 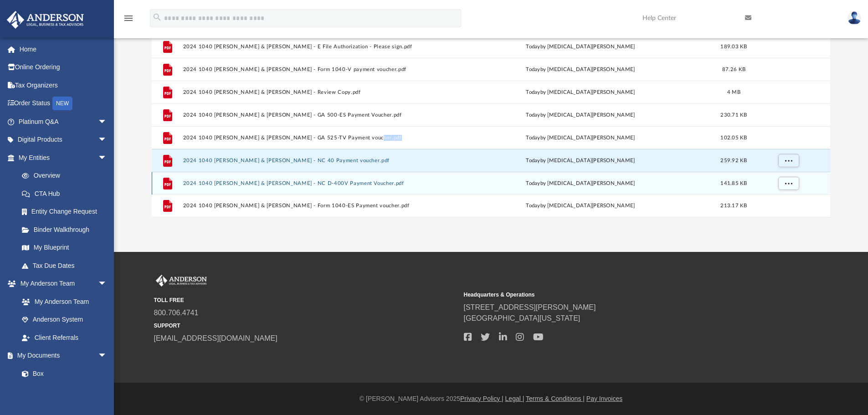 What do you see at coordinates (64, 338) in the screenshot?
I see `a: Client Referrals` at bounding box center [64, 338].